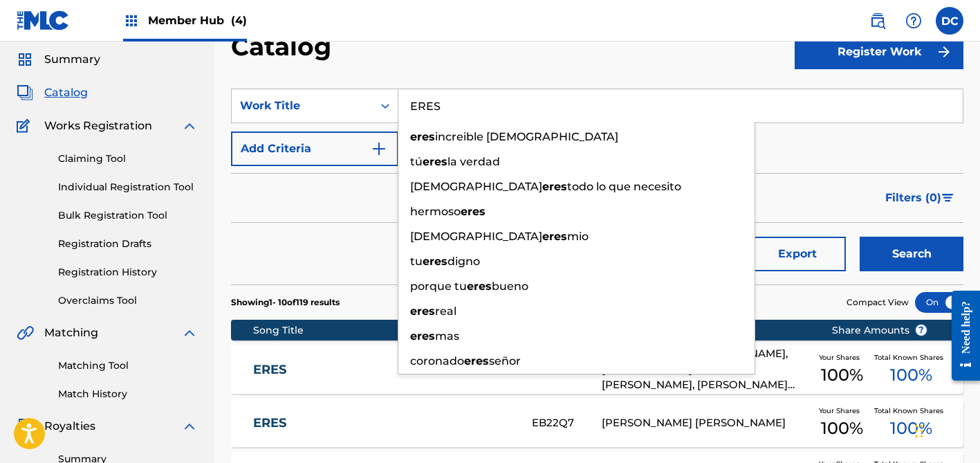 The image size is (980, 463). I want to click on div: User Menu, so click(949, 21).